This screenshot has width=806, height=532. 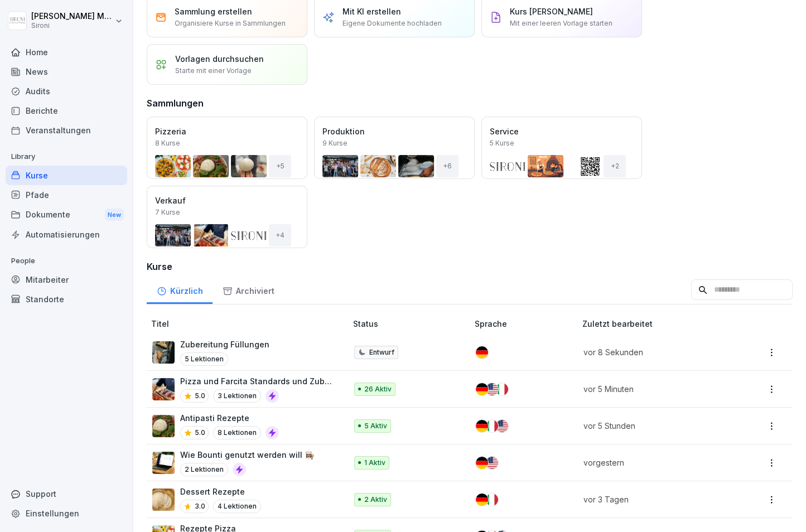 I want to click on div: Pfade, so click(x=67, y=194).